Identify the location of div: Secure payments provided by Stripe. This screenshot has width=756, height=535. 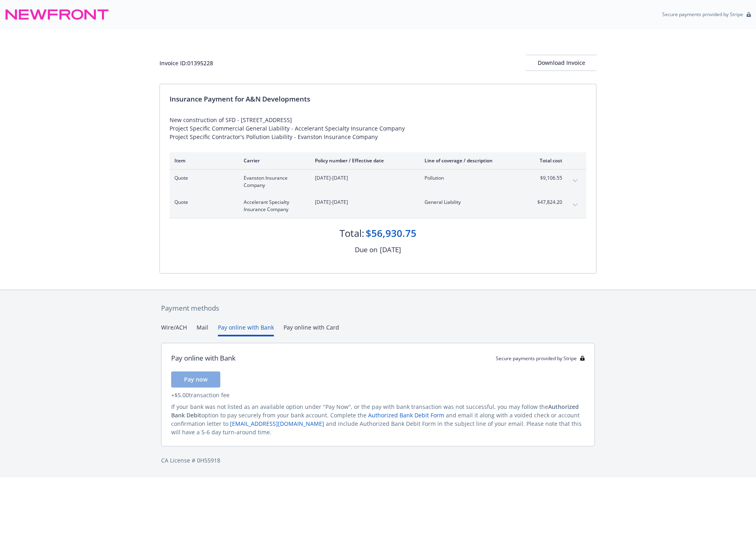
(540, 358).